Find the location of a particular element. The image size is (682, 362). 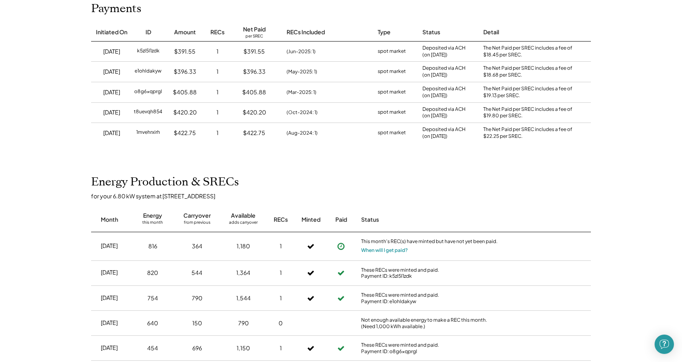

div: The Net Paid per SREC includes a fee of $19.80 per SREC. is located at coordinates (530, 113).